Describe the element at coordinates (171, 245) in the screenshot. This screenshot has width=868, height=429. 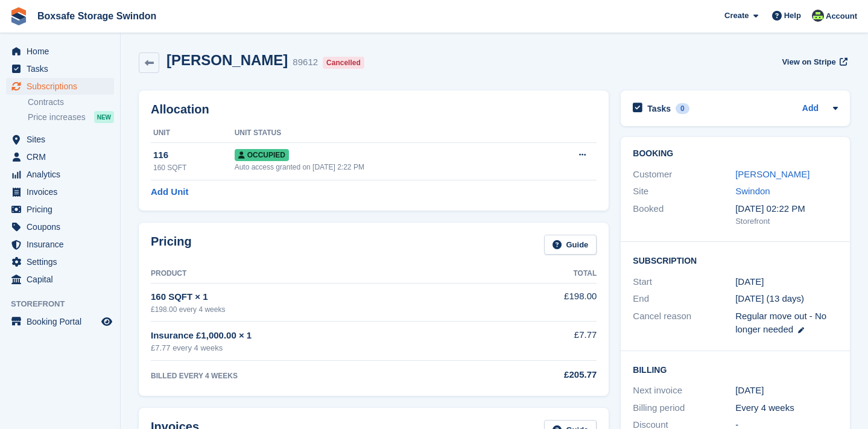
I see `h2: Pricing` at that location.